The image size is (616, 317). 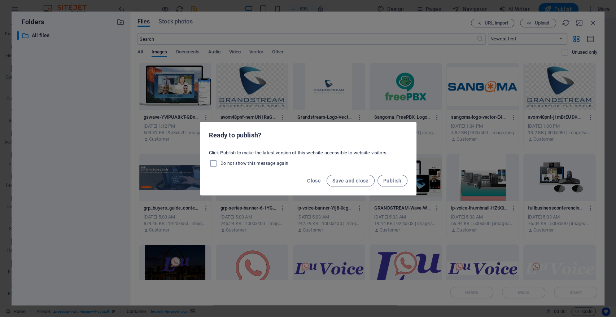 What do you see at coordinates (392, 181) in the screenshot?
I see `span: Publish` at bounding box center [392, 181].